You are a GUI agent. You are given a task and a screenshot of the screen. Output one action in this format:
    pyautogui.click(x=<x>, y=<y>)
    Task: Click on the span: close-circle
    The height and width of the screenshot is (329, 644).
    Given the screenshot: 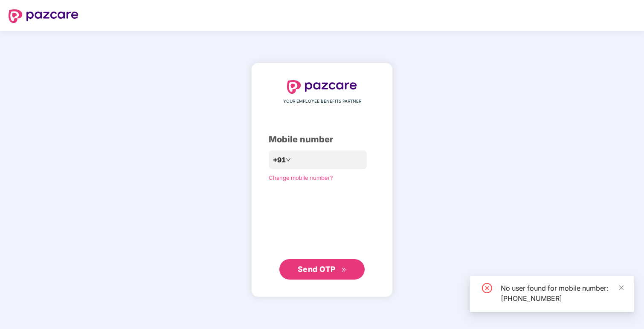 What is the action you would take?
    pyautogui.click(x=487, y=288)
    